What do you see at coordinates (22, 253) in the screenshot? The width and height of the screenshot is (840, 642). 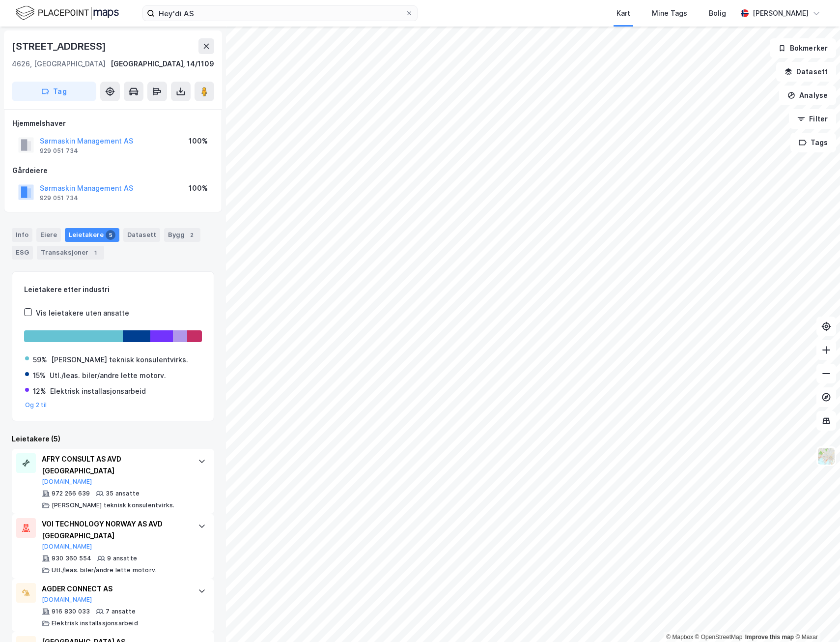 I see `div: ESG` at bounding box center [22, 253].